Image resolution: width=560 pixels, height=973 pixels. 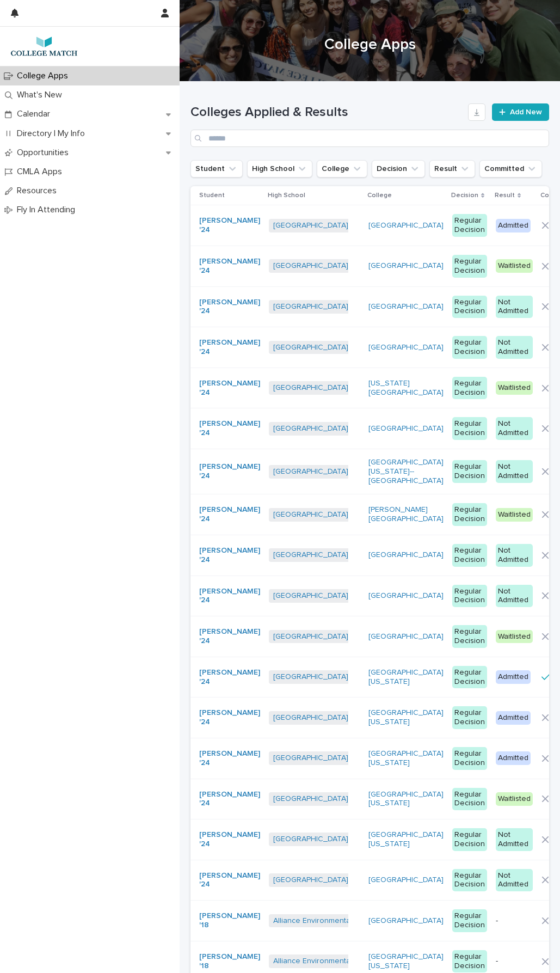 I want to click on h1: Colleges Applied & Results, so click(x=327, y=112).